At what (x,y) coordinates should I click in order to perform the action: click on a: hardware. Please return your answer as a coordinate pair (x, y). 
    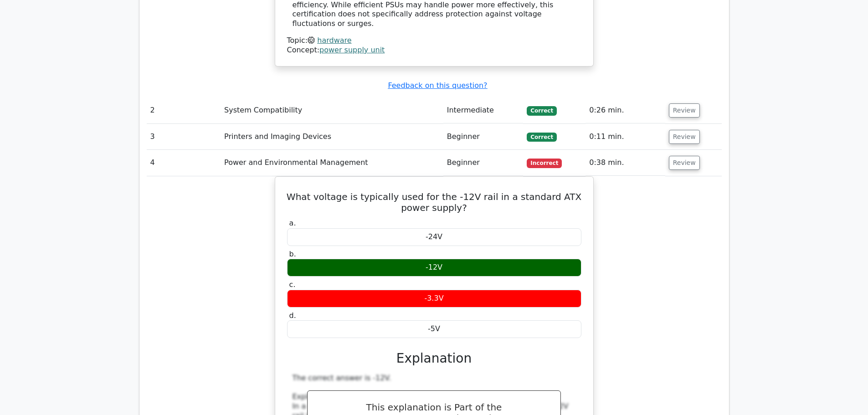
    Looking at the image, I should click on (334, 40).